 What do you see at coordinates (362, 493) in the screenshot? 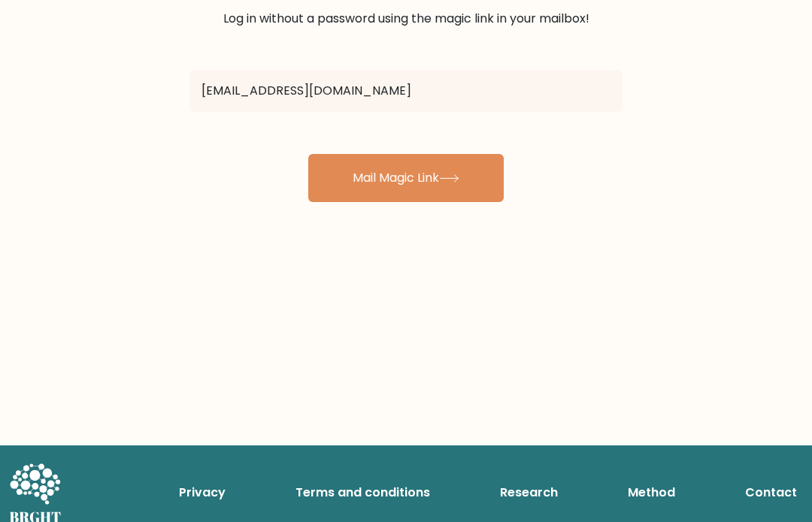
I see `a: Terms and conditions` at bounding box center [362, 493].